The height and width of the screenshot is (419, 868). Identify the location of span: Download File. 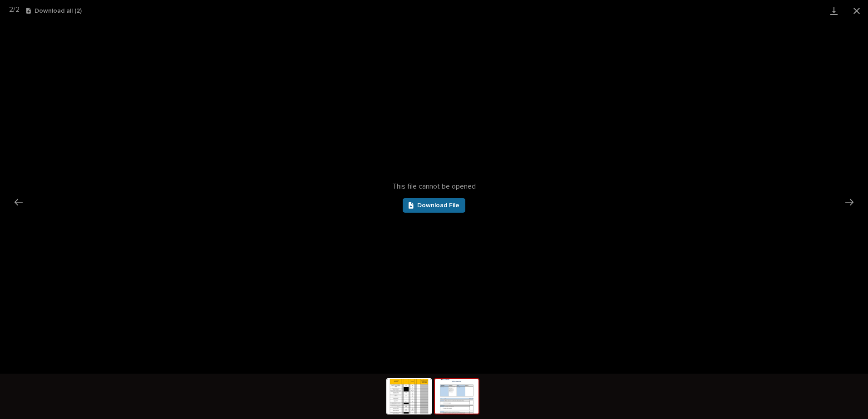
(438, 205).